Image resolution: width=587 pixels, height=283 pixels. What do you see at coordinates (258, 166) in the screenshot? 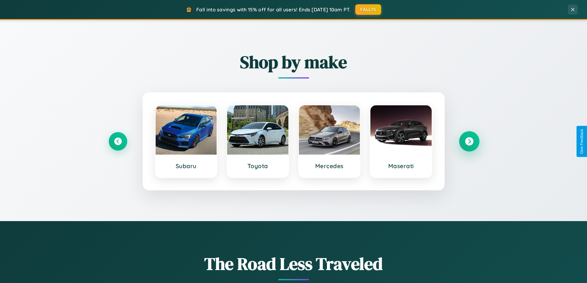
I see `h3: Toyota` at bounding box center [258, 166].